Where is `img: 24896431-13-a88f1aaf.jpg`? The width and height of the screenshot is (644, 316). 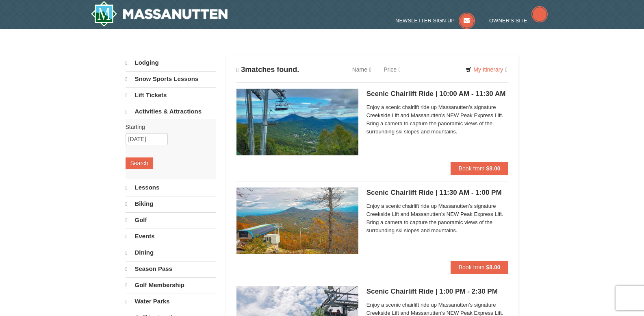
img: 24896431-13-a88f1aaf.jpg is located at coordinates (298, 221).